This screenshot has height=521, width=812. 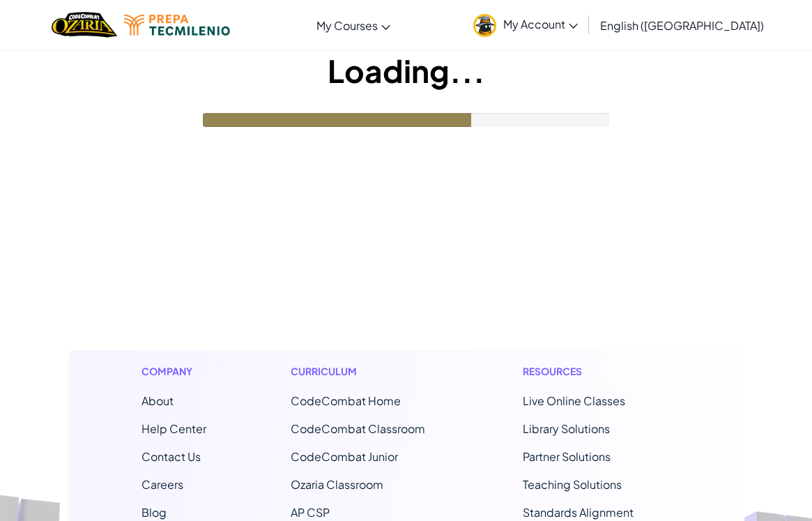 I want to click on a: CodeCombat Classroom, so click(x=358, y=428).